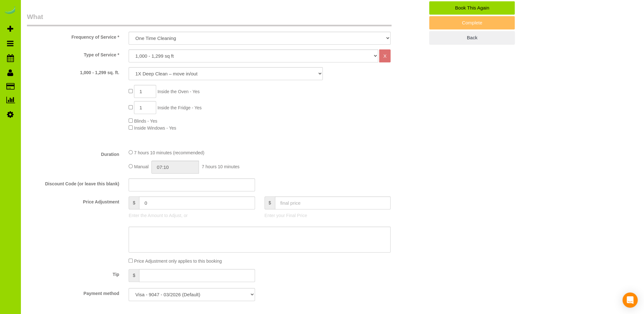  Describe the element at coordinates (169, 153) in the screenshot. I see `span: 7 hours 10 minutes (recommended)` at that location.